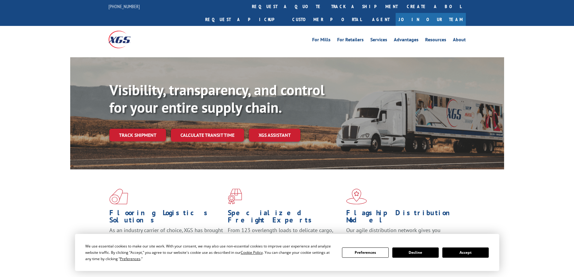  Describe the element at coordinates (459, 41) in the screenshot. I see `a: About` at that location.